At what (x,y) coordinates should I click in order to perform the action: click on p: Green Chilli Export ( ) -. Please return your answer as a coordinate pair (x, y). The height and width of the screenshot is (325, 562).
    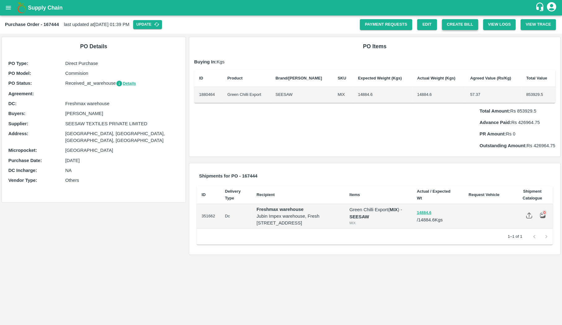
    Looking at the image, I should click on (378, 213).